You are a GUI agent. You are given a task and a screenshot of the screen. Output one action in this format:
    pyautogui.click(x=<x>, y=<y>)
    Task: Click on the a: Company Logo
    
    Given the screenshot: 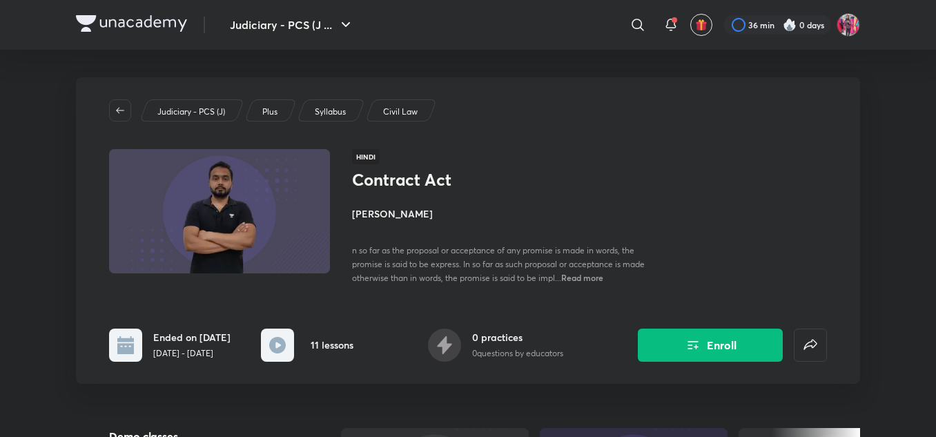 What is the action you would take?
    pyautogui.click(x=131, y=25)
    